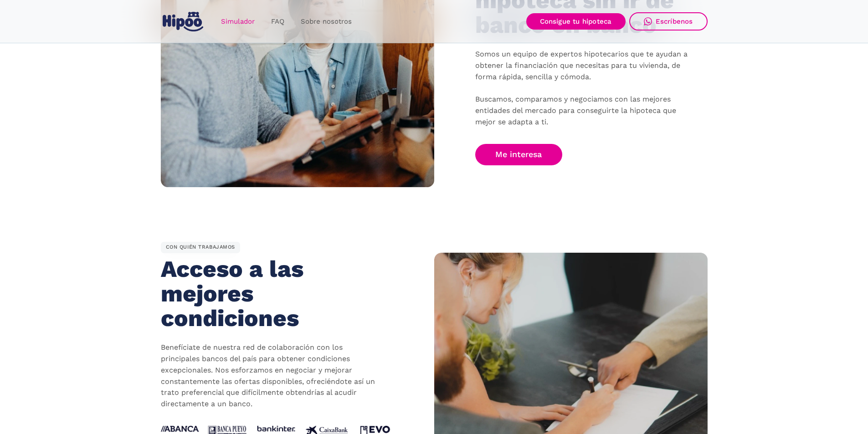 This screenshot has height=434, width=868. Describe the element at coordinates (668, 22) in the screenshot. I see `a: Escríbenos` at that location.